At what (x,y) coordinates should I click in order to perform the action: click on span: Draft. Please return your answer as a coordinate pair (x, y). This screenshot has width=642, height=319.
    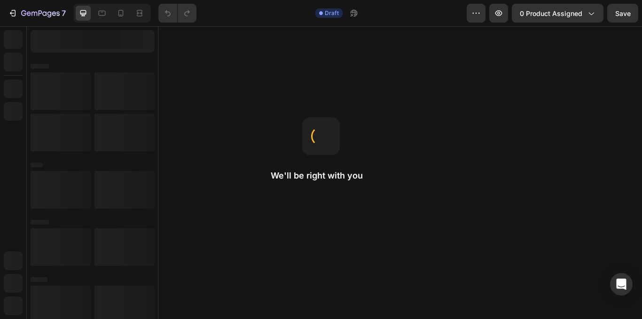
    Looking at the image, I should click on (332, 13).